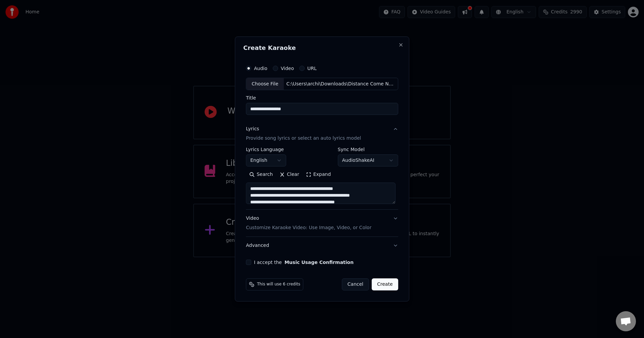  What do you see at coordinates (260, 69) in the screenshot?
I see `label: Audio` at bounding box center [260, 69].